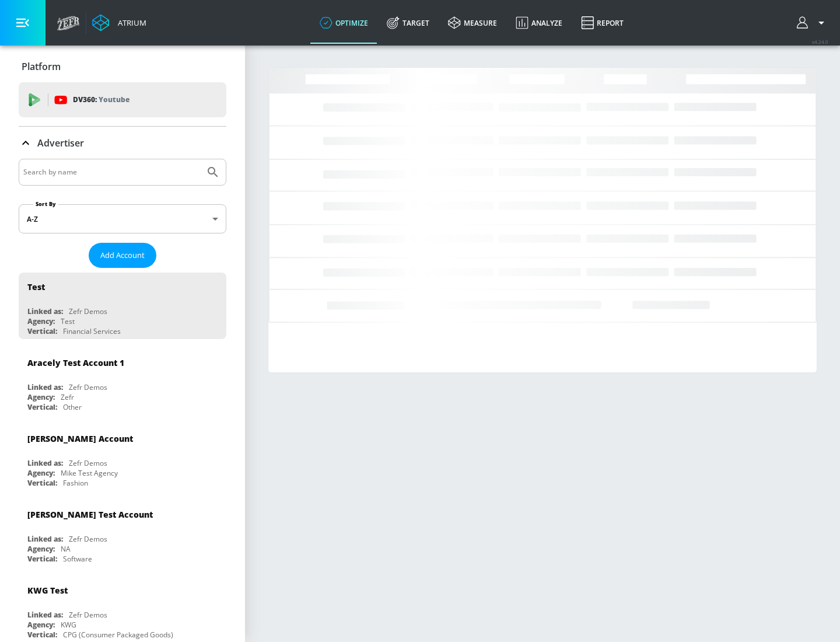 This screenshot has width=840, height=642. Describe the element at coordinates (343, 23) in the screenshot. I see `a: optimize` at that location.